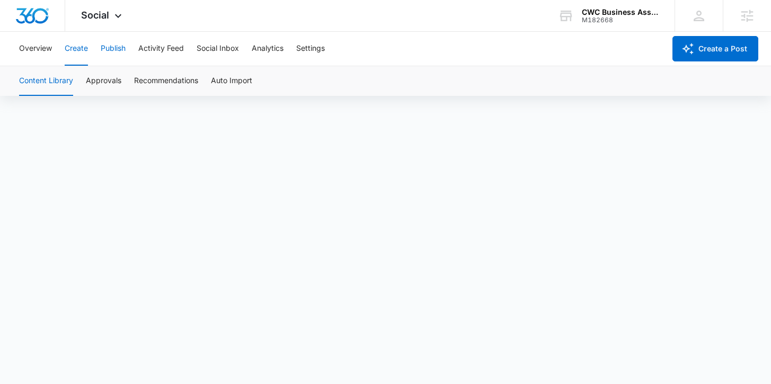 The image size is (771, 384). I want to click on button: Create, so click(76, 49).